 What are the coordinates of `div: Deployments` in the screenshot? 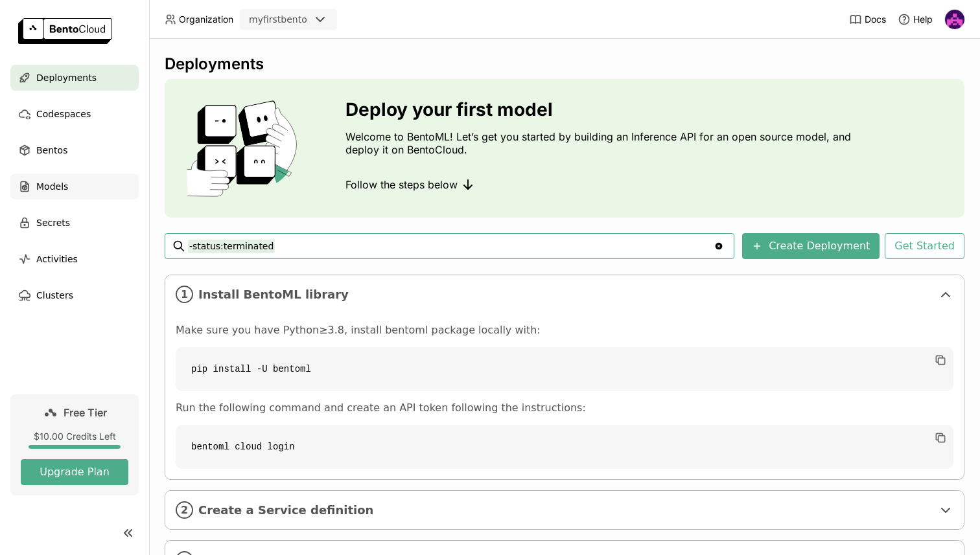 It's located at (564, 64).